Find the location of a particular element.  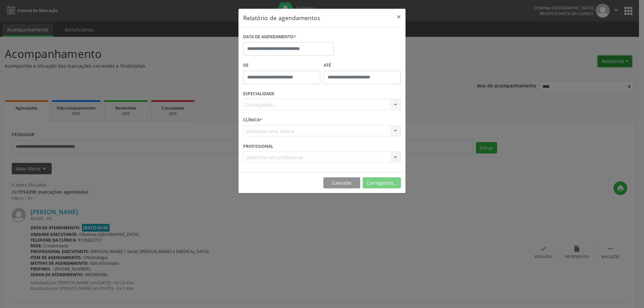

button: Cancelar is located at coordinates (342, 183).